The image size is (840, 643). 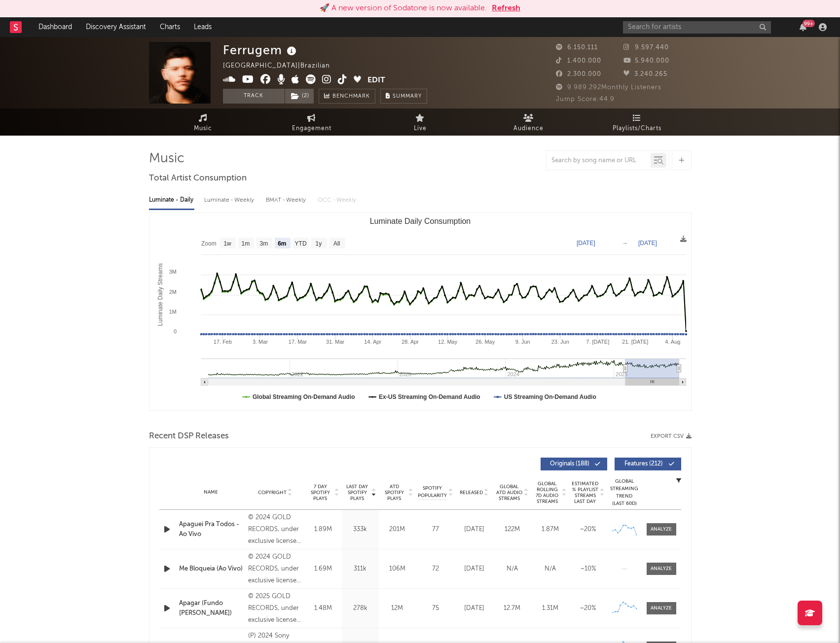 What do you see at coordinates (448, 342) in the screenshot?
I see `text: 12. May` at bounding box center [448, 342].